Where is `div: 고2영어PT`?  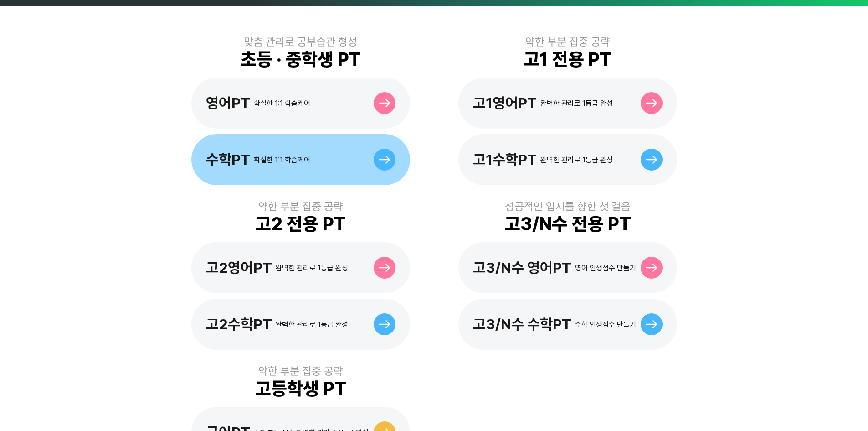
div: 고2영어PT is located at coordinates (239, 268).